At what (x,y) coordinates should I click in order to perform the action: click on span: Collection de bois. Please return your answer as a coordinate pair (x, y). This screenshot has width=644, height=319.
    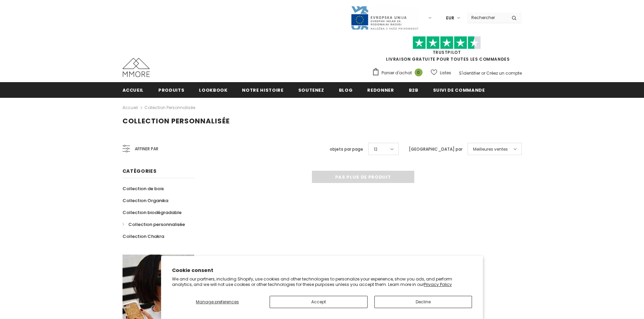
    Looking at the image, I should click on (143, 189).